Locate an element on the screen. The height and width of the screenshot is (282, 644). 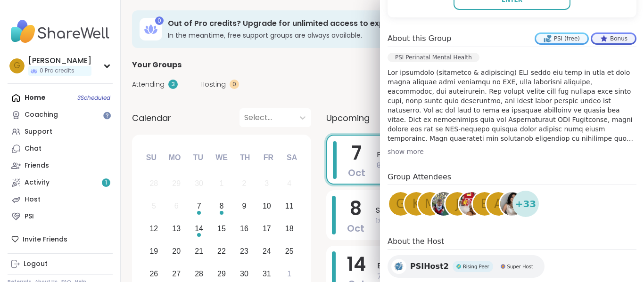
a: a is located at coordinates (498, 204).